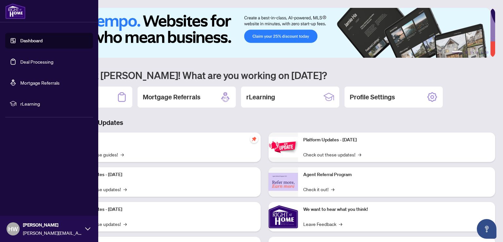 This screenshot has width=503, height=242. Describe the element at coordinates (37, 62) in the screenshot. I see `a: Deal Processing` at that location.